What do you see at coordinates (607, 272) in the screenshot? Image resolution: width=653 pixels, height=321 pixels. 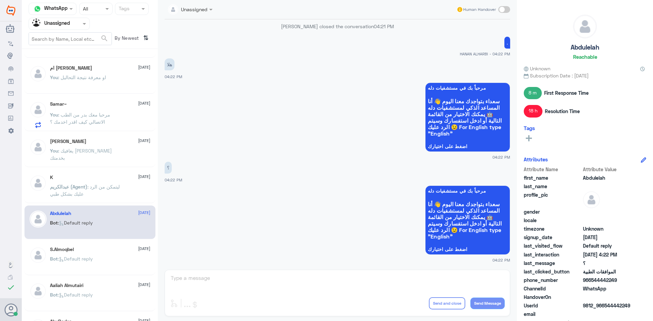 I see `span: الموافقات الطبية` at bounding box center [607, 272].